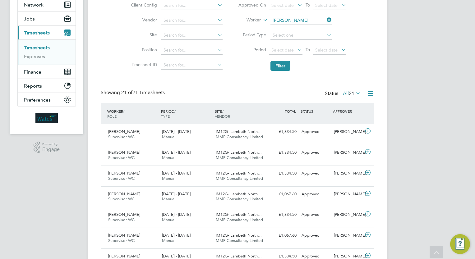 This screenshot has height=259, width=475. I want to click on label: Period, so click(252, 50).